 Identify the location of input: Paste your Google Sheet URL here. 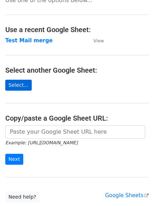
(75, 132).